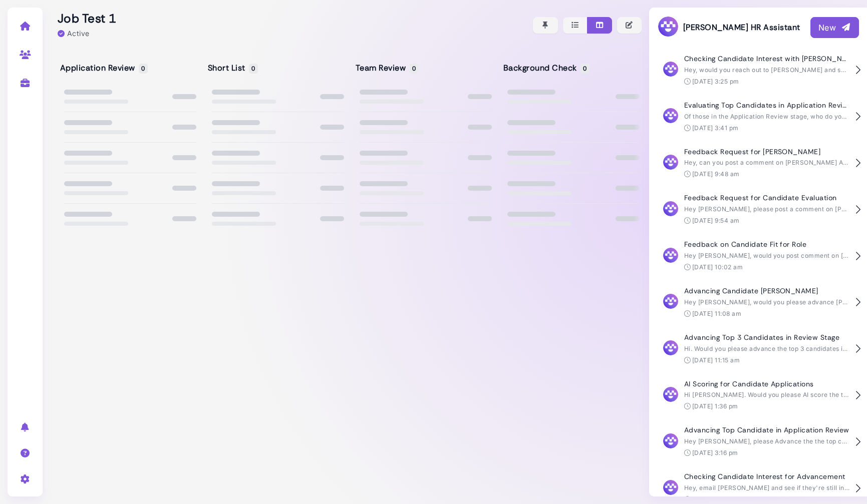  I want to click on h5: Team Review, so click(386, 67).